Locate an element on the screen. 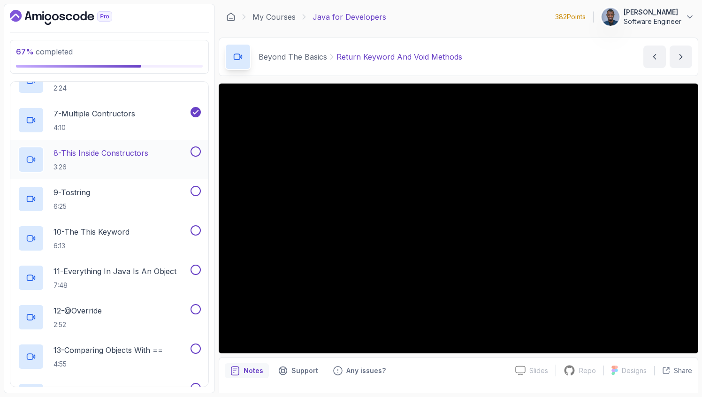 The width and height of the screenshot is (702, 397). button: next content is located at coordinates (681, 57).